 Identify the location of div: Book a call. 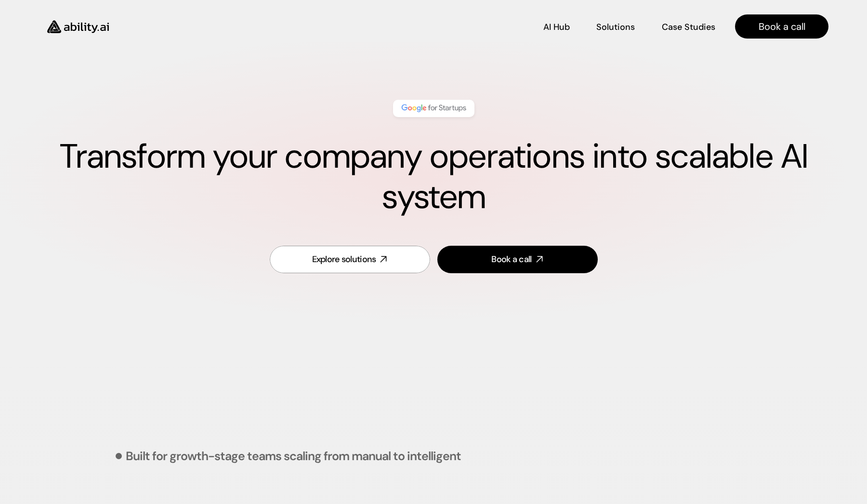
(511, 259).